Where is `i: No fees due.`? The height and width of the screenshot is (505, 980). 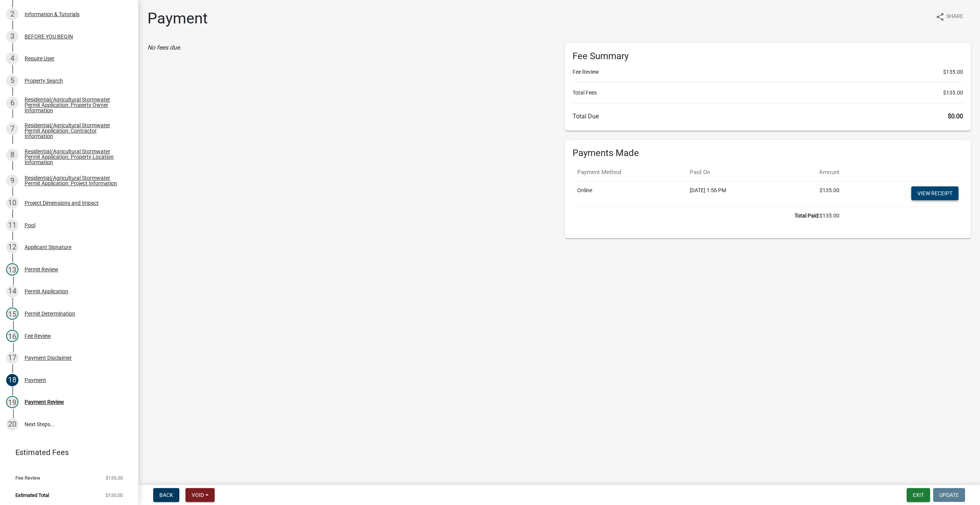 i: No fees due. is located at coordinates (165, 47).